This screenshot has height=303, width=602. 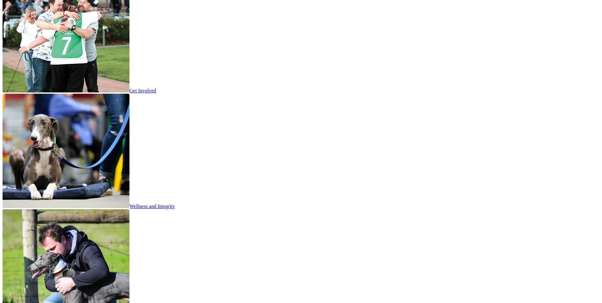 What do you see at coordinates (152, 206) in the screenshot?
I see `span: Wellness and Integrity` at bounding box center [152, 206].